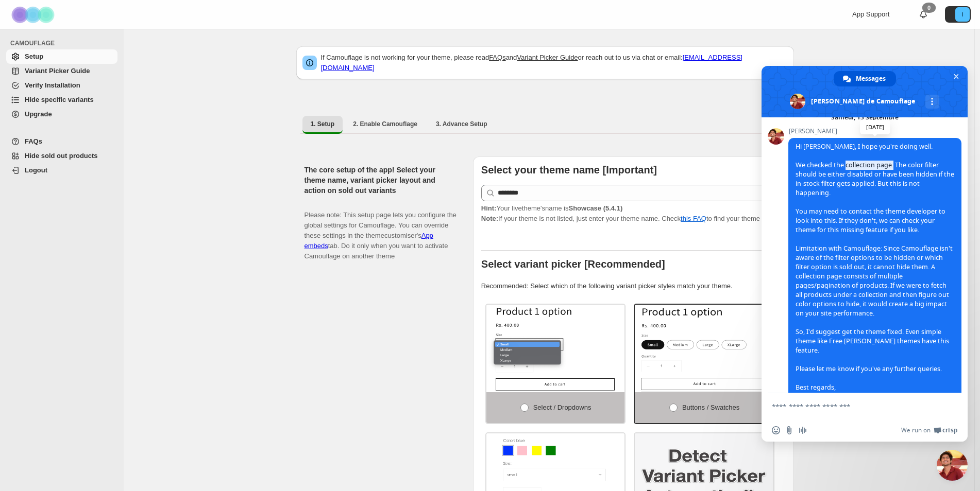 The width and height of the screenshot is (980, 491). What do you see at coordinates (704, 348) in the screenshot?
I see `img: Buttons / Swatches` at bounding box center [704, 348].